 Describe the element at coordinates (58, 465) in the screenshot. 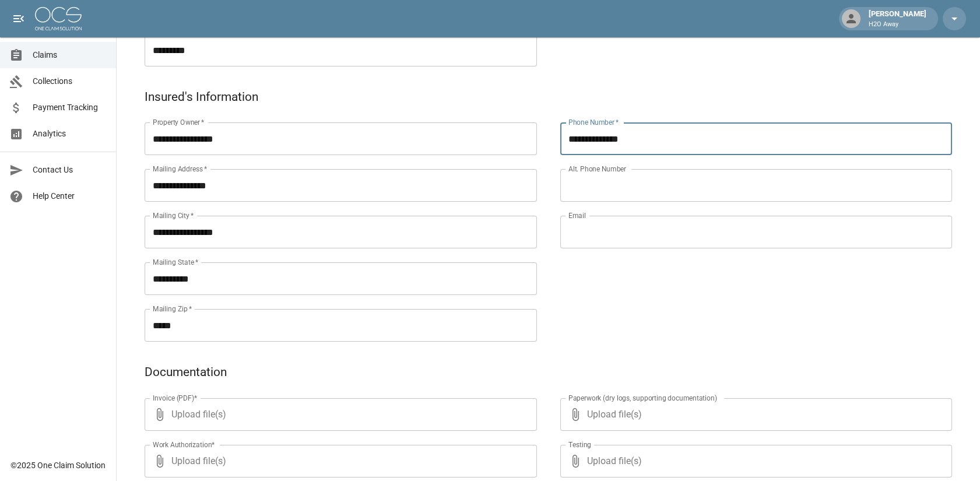

I see `div: © 2025 One Claim Solution` at that location.